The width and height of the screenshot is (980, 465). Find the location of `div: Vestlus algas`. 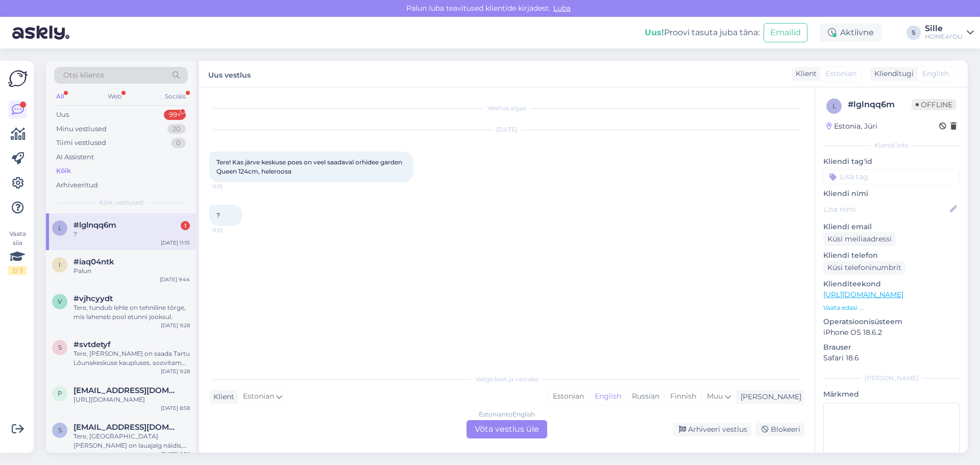

div: Vestlus algas is located at coordinates (507, 109).